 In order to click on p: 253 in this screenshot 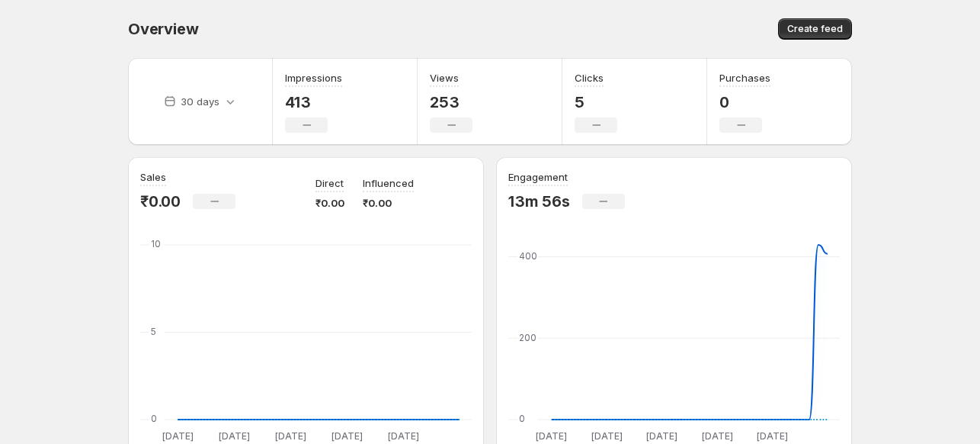, I will do `click(451, 102)`.